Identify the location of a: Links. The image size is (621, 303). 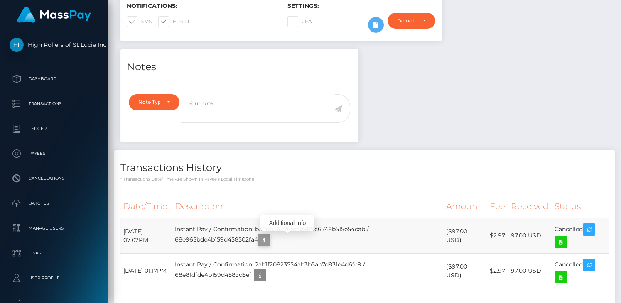
(54, 254).